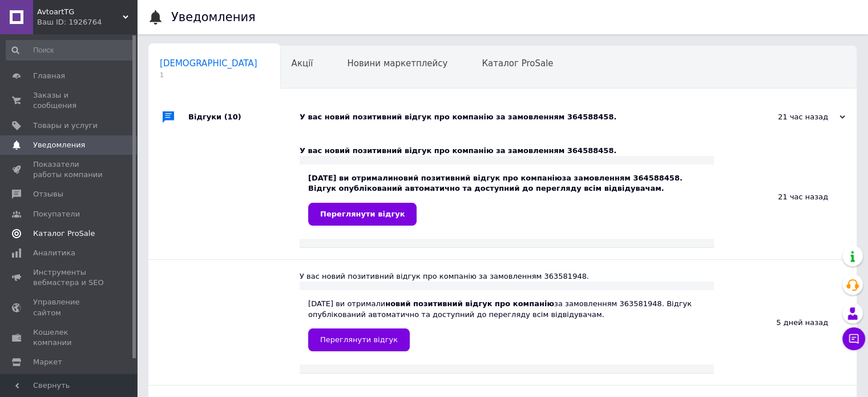 The height and width of the screenshot is (397, 868). I want to click on span: Новини маркетплейсу, so click(397, 63).